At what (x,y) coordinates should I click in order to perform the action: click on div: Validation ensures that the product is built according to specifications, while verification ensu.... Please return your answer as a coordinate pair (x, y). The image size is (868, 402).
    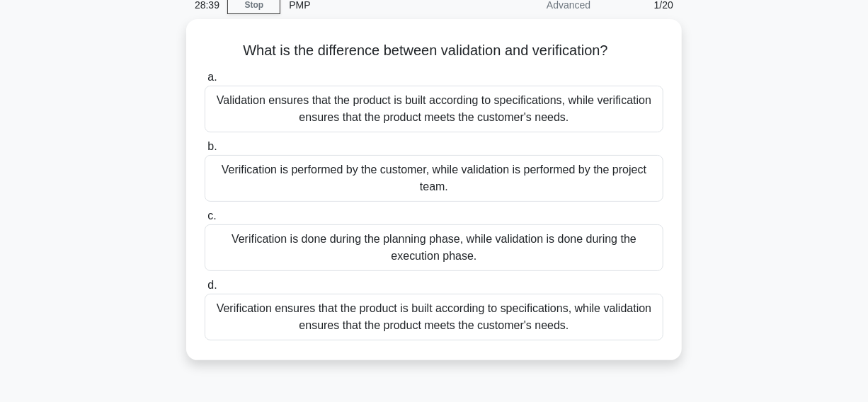
    Looking at the image, I should click on (434, 109).